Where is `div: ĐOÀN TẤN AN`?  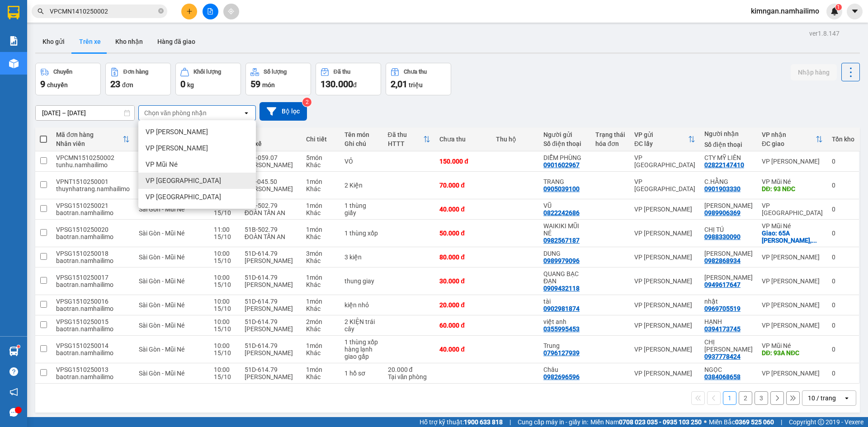
div: ĐOÀN TẤN AN is located at coordinates (271, 213).